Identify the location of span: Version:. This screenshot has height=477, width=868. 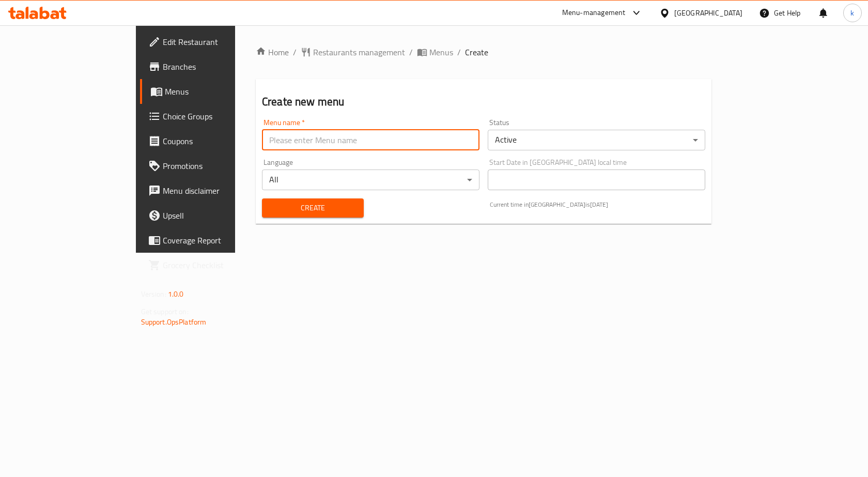
(153, 294).